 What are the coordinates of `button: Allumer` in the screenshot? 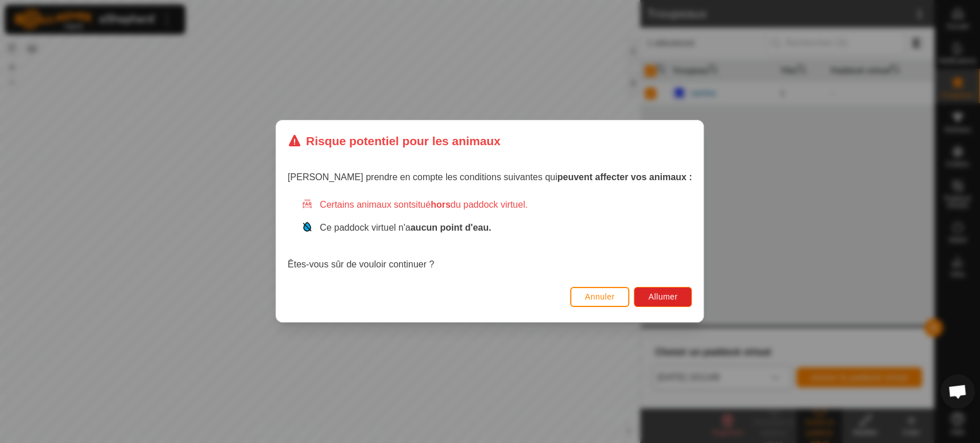 It's located at (663, 297).